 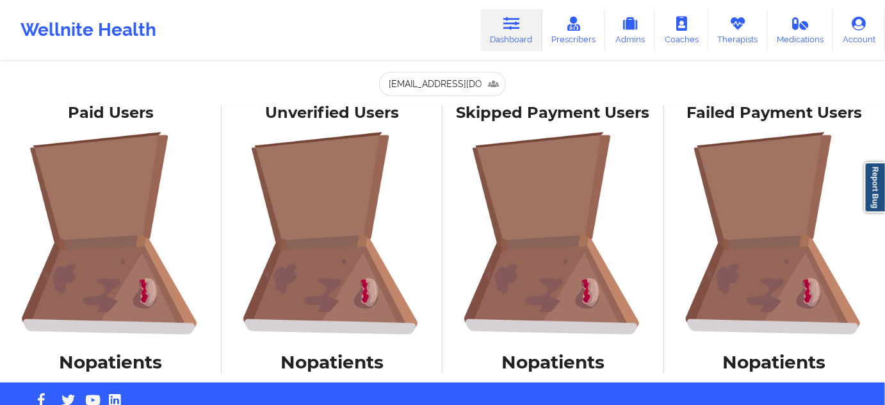 What do you see at coordinates (574, 30) in the screenshot?
I see `a: Prescribers` at bounding box center [574, 30].